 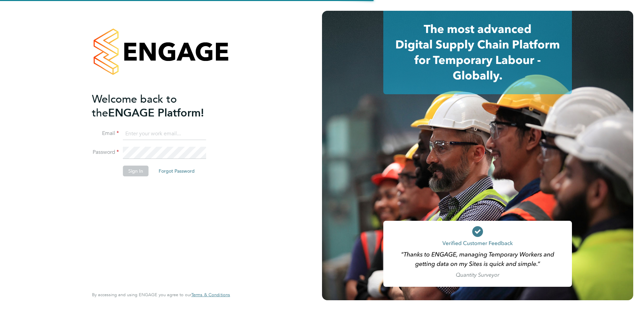 What do you see at coordinates (176, 171) in the screenshot?
I see `button: Forgot Password` at bounding box center [176, 171].